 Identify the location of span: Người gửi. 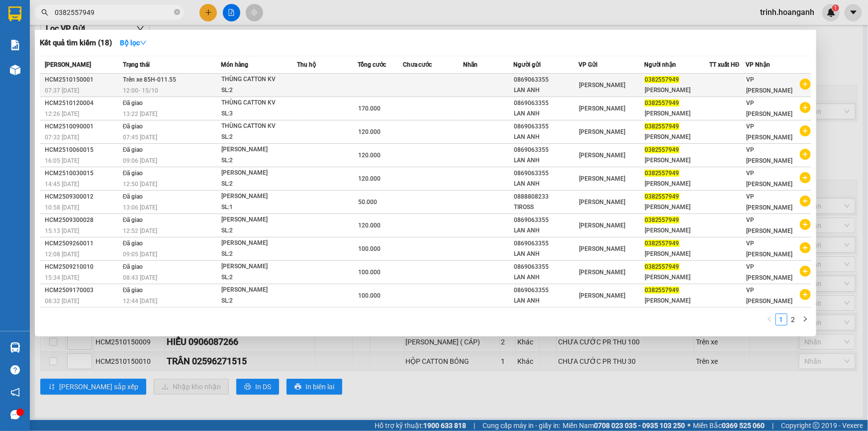
(527, 64).